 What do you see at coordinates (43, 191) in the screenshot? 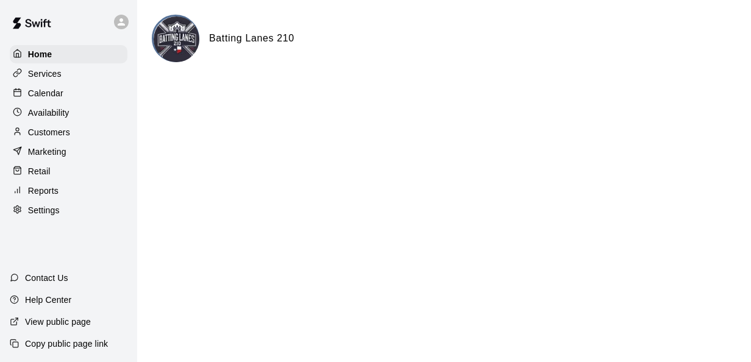
I see `p: Reports` at bounding box center [43, 191].